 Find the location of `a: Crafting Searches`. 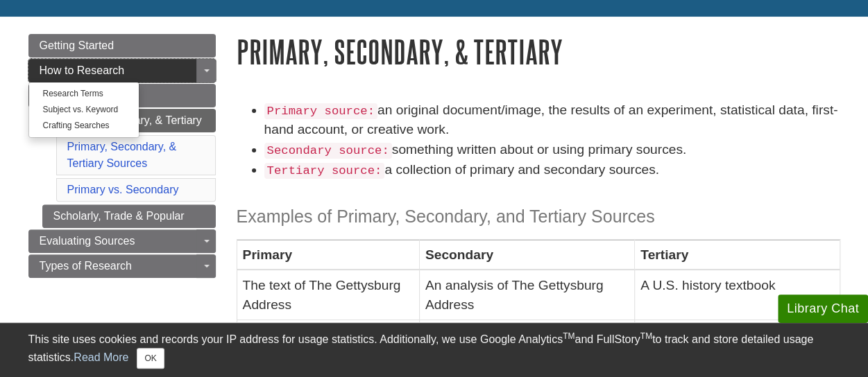

a: Crafting Searches is located at coordinates (84, 125).